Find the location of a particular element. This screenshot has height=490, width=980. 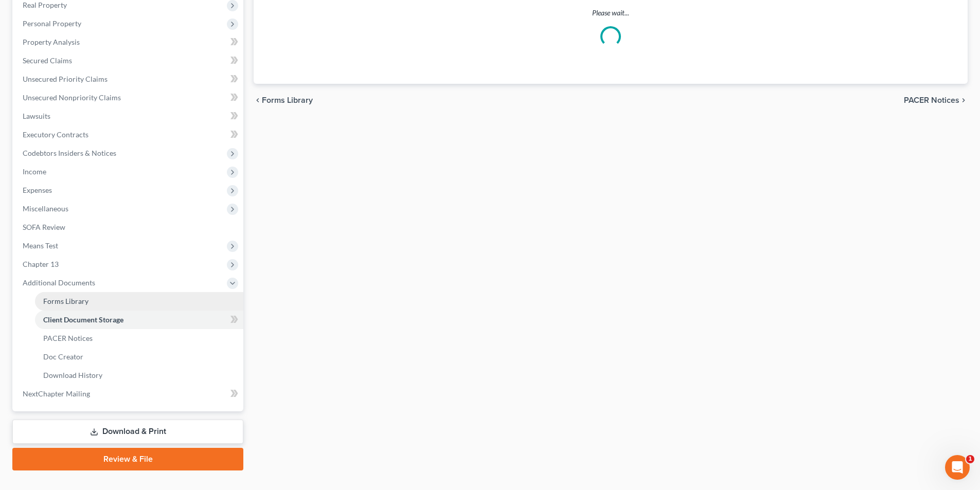

span: Property Analysis is located at coordinates (51, 41).